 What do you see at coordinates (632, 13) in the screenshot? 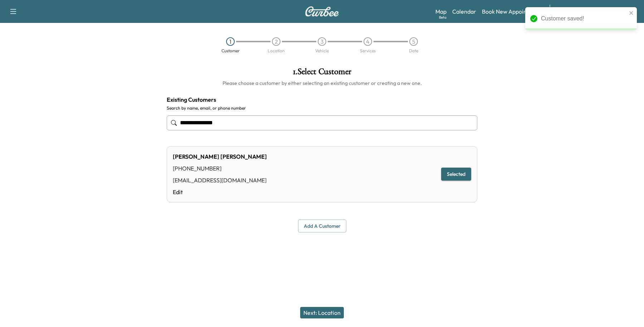
I see `button: close` at bounding box center [632, 13].